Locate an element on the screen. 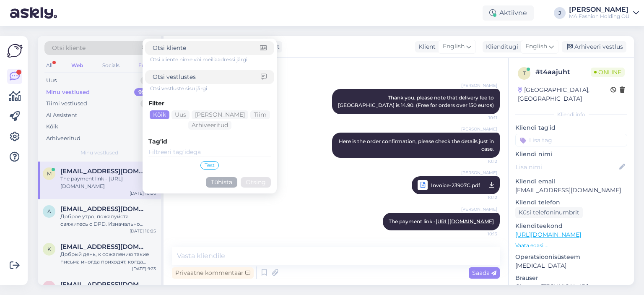 This screenshot has width=644, height=295. span: 10:13 is located at coordinates (481, 234).